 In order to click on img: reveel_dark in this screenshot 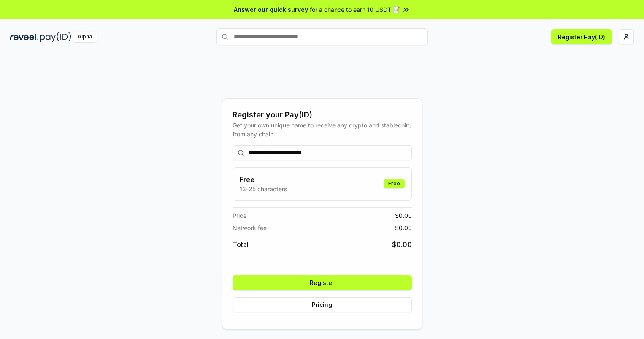, I will do `click(24, 37)`.